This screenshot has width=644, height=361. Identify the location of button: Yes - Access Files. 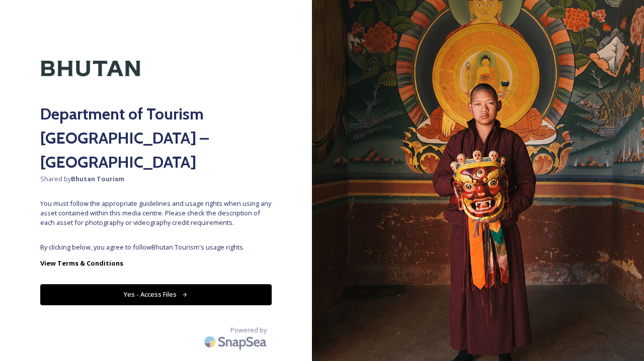
(156, 294).